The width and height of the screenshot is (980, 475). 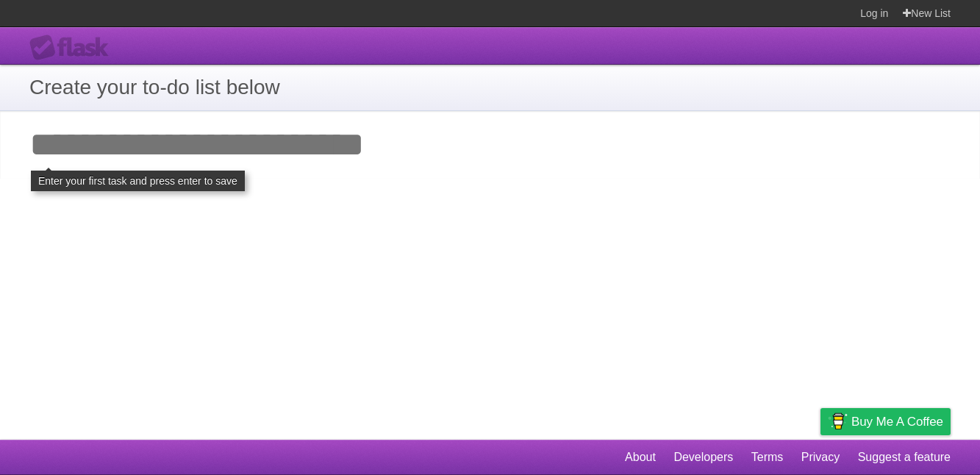 What do you see at coordinates (640, 457) in the screenshot?
I see `a: About` at bounding box center [640, 457].